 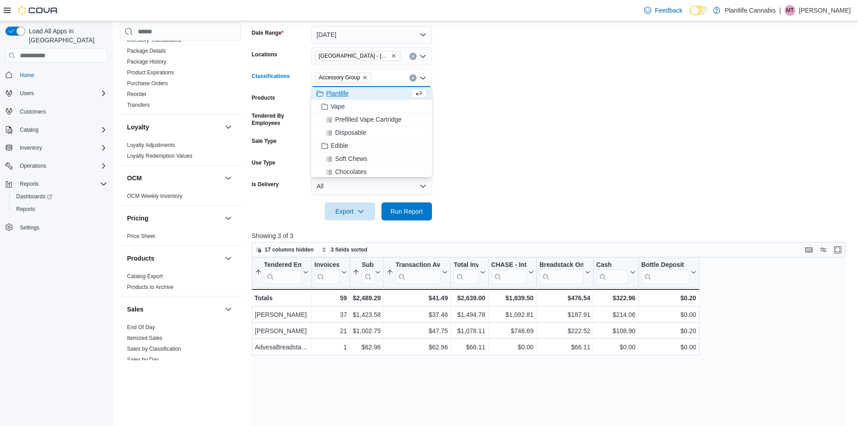 I want to click on div: Michael Talbot, so click(x=790, y=10).